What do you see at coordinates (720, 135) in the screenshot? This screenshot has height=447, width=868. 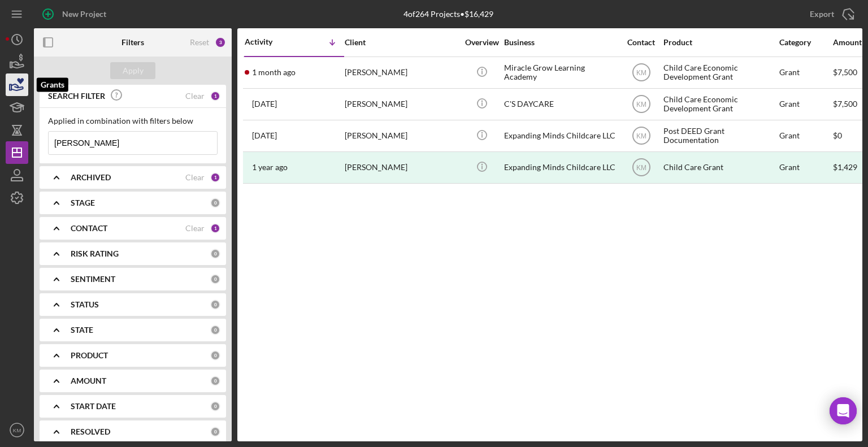 I see `div: Post DEED Grant Documentation` at bounding box center [720, 135].